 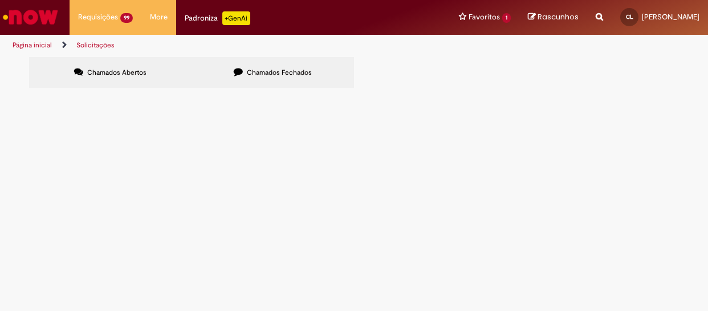 What do you see at coordinates (32, 45) in the screenshot?
I see `a: Página inicial` at bounding box center [32, 45].